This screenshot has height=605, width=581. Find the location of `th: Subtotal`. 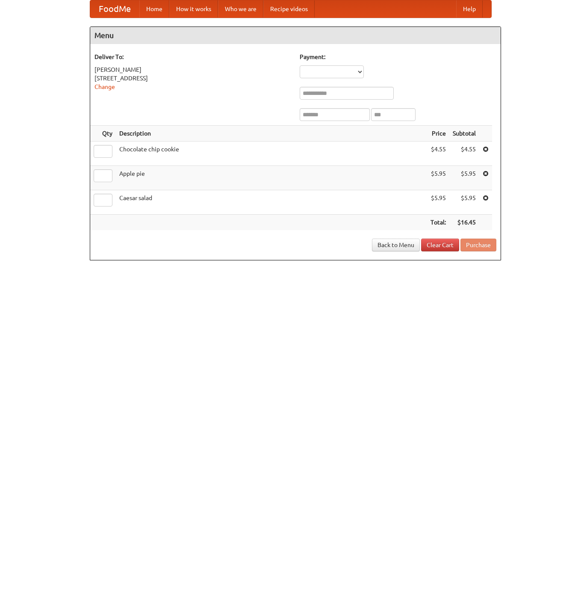

th: Subtotal is located at coordinates (464, 133).